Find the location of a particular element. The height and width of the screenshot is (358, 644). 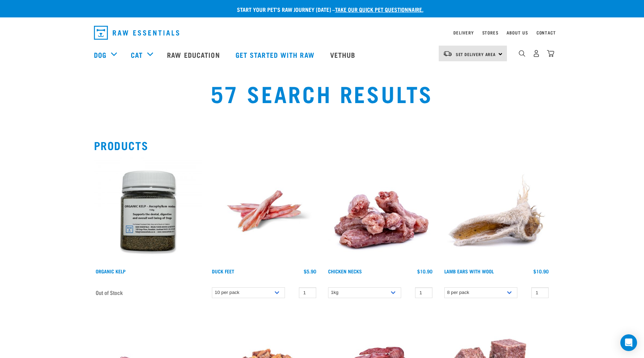

span: Set Delivery Area is located at coordinates (476, 54).